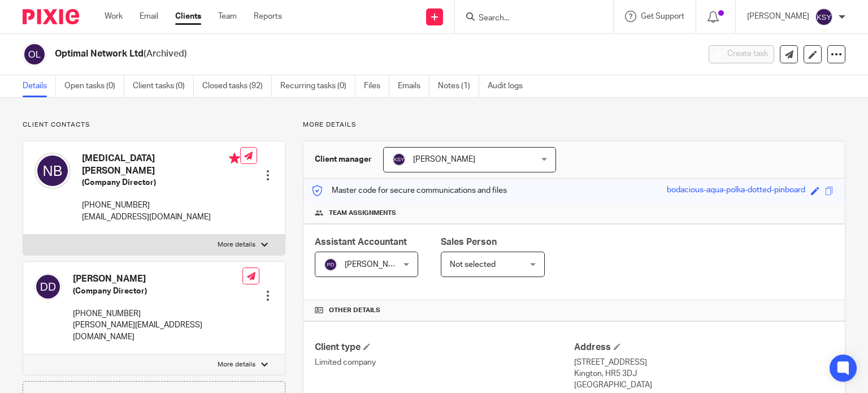 The image size is (868, 393). I want to click on a: Team, so click(227, 16).